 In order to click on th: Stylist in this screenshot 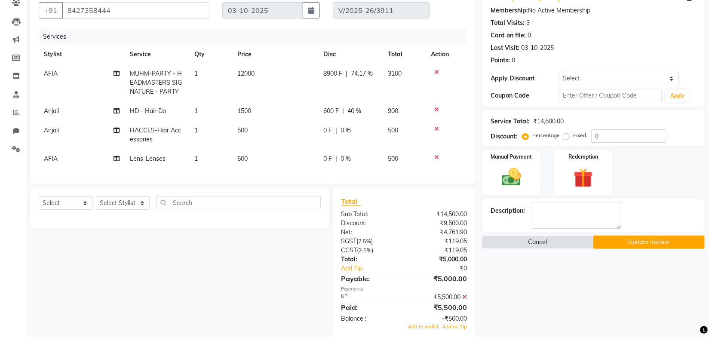, I will do `click(82, 54)`.